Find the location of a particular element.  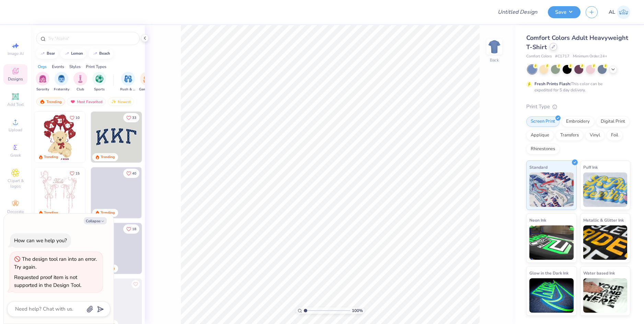

img: Newest.gif is located at coordinates (113, 102).